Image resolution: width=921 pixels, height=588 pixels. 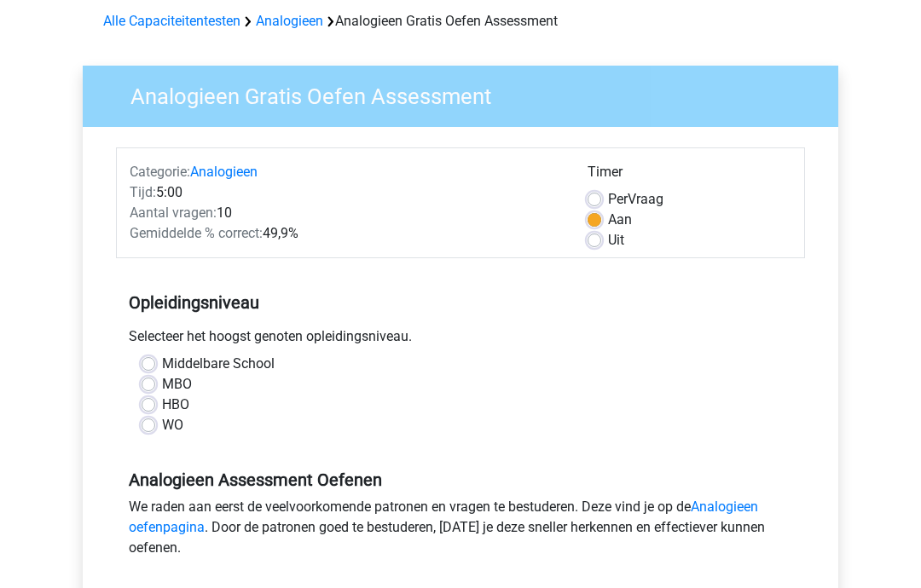 I want to click on label: Middelbare School, so click(x=218, y=365).